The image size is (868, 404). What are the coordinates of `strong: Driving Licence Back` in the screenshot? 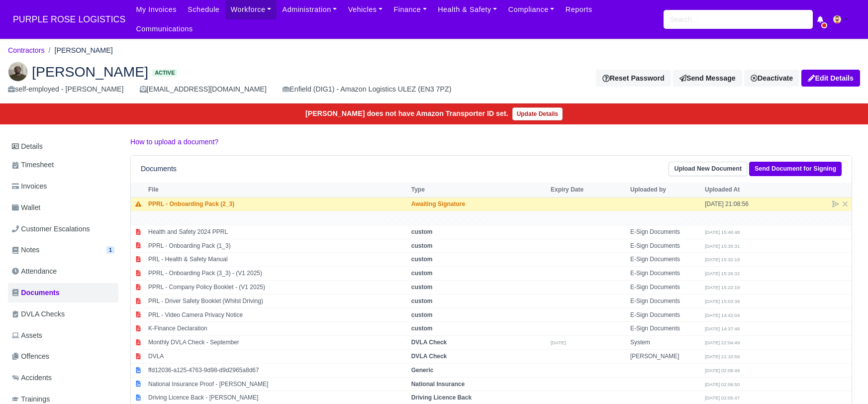 It's located at (441, 397).